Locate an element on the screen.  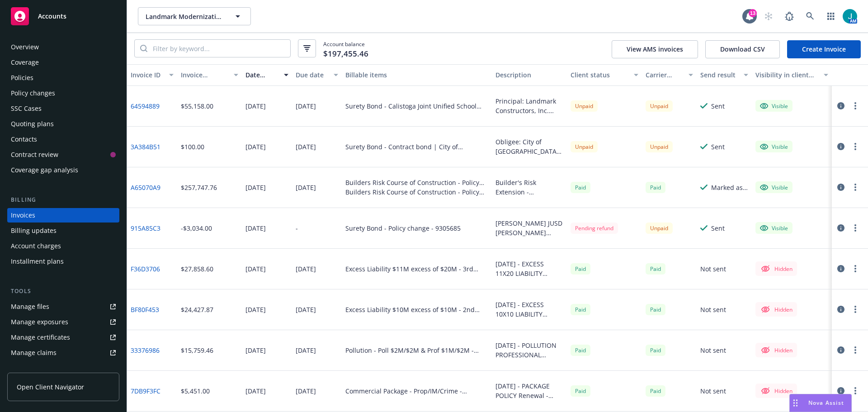
div: Client status is located at coordinates (599, 75).